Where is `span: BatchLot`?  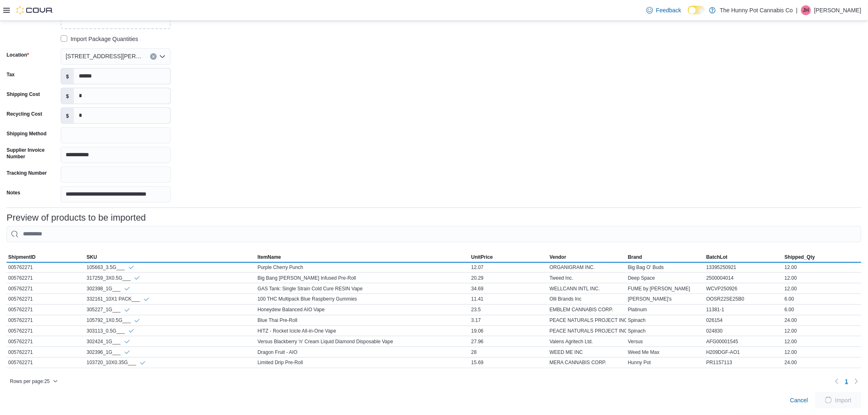
span: BatchLot is located at coordinates (717, 257).